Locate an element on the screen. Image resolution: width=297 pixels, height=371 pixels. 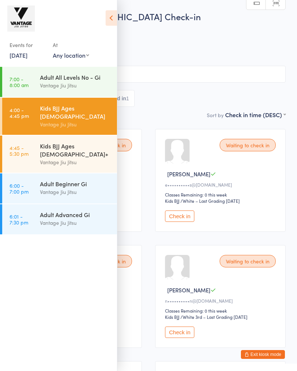
time: 7:00 - 8:00 am is located at coordinates (19, 82).